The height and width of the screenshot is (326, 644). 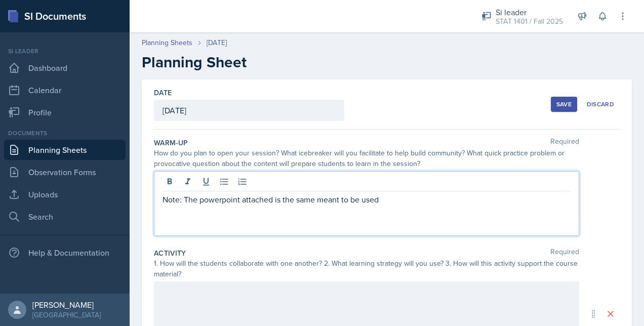 I want to click on label: Activity, so click(x=170, y=253).